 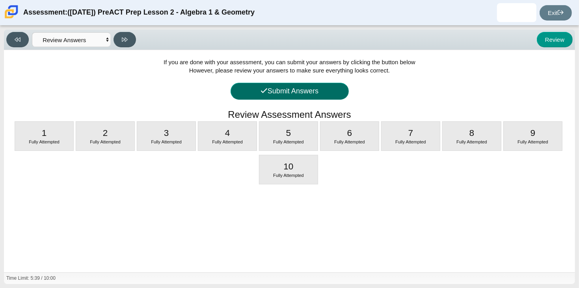 I want to click on img: luis.ruvalcaba.5zFPv4, so click(x=516, y=13).